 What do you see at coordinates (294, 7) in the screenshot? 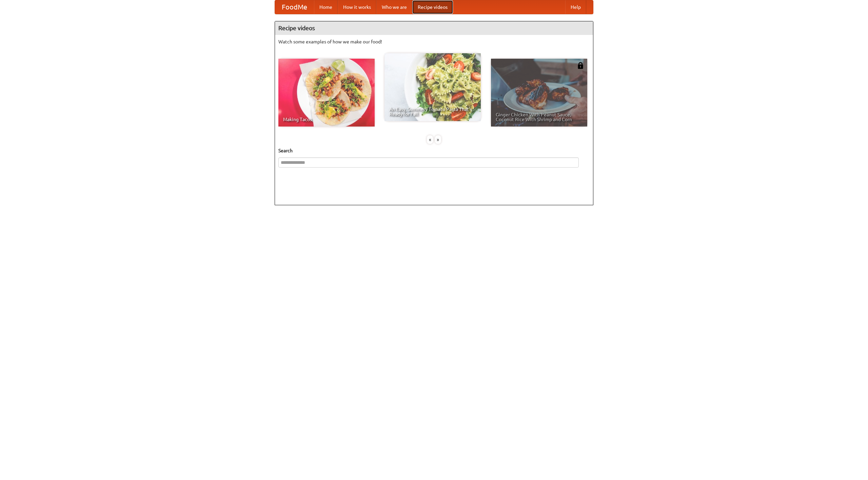
I see `a: FoodMe` at bounding box center [294, 7].